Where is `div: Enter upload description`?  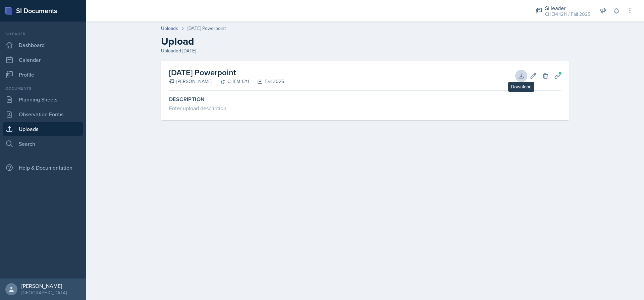
div: Enter upload description is located at coordinates (365, 108).